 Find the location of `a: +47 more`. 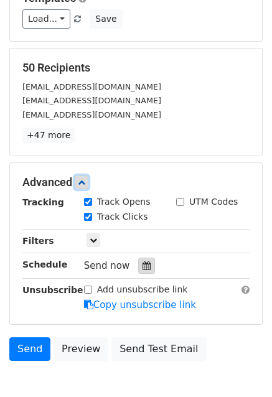

a: +47 more is located at coordinates (49, 135).